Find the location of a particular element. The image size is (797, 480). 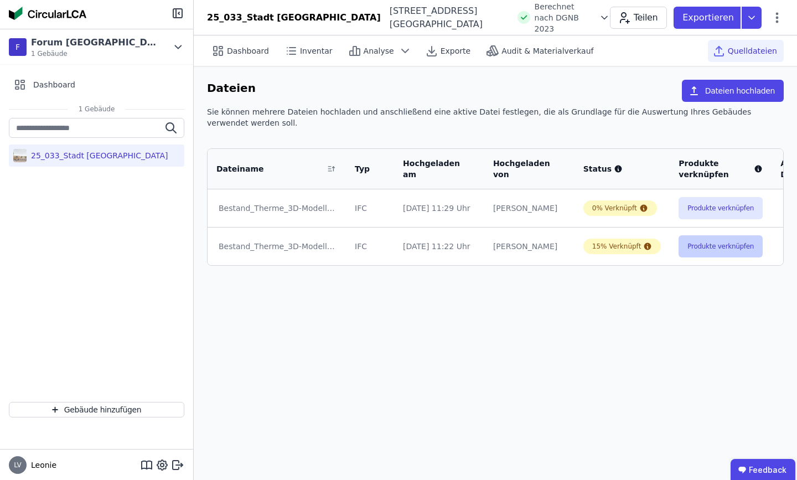

div: Status is located at coordinates (622, 169).